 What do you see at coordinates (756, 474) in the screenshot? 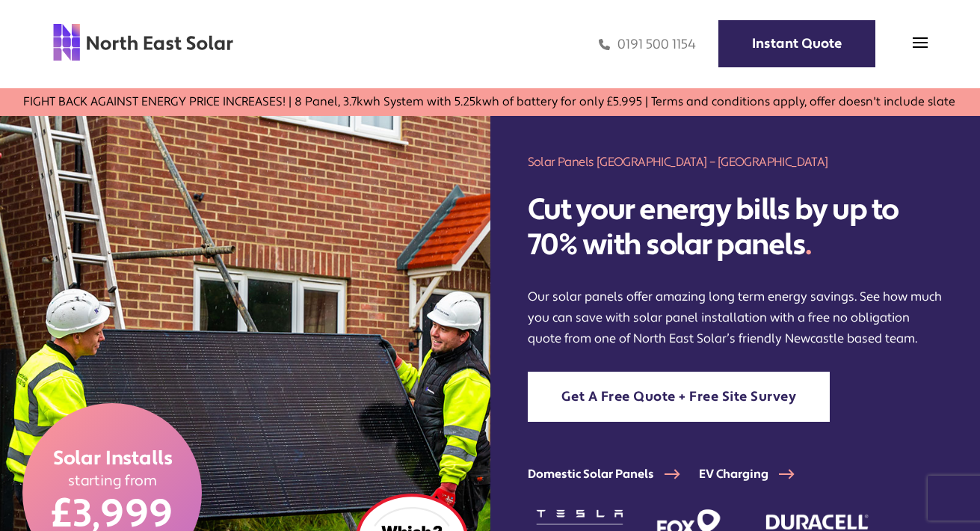
I see `a: EV Charging` at bounding box center [756, 474].